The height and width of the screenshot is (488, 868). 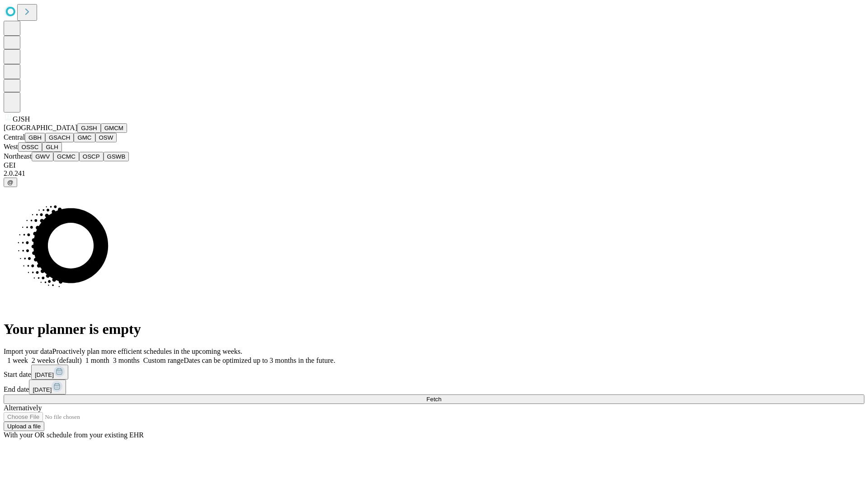 I want to click on div: Start date, so click(x=434, y=372).